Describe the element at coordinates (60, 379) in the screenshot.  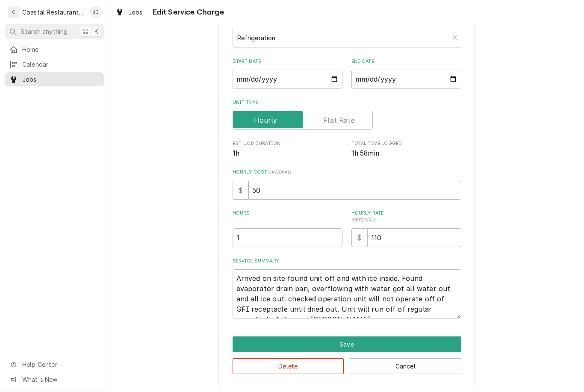
I see `span: What's New` at that location.